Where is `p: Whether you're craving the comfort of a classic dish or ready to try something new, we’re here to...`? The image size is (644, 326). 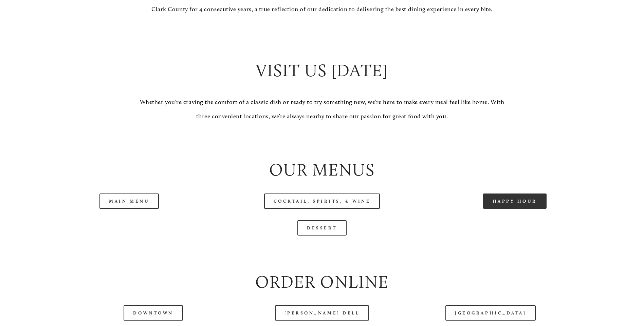
p: Whether you're craving the comfort of a classic dish or ready to try something new, we’re here to... is located at coordinates (322, 109).